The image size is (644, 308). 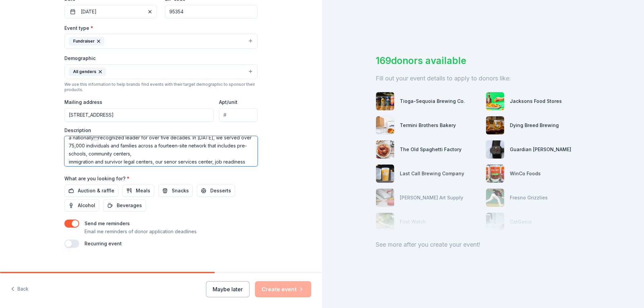 What do you see at coordinates (103, 243) in the screenshot?
I see `label: Recurring event` at bounding box center [103, 243].